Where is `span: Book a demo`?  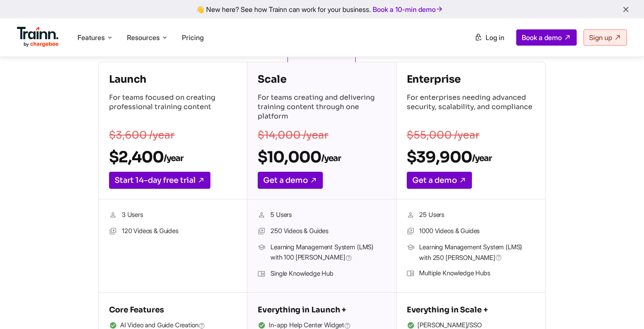
span: Book a demo is located at coordinates (542, 37).